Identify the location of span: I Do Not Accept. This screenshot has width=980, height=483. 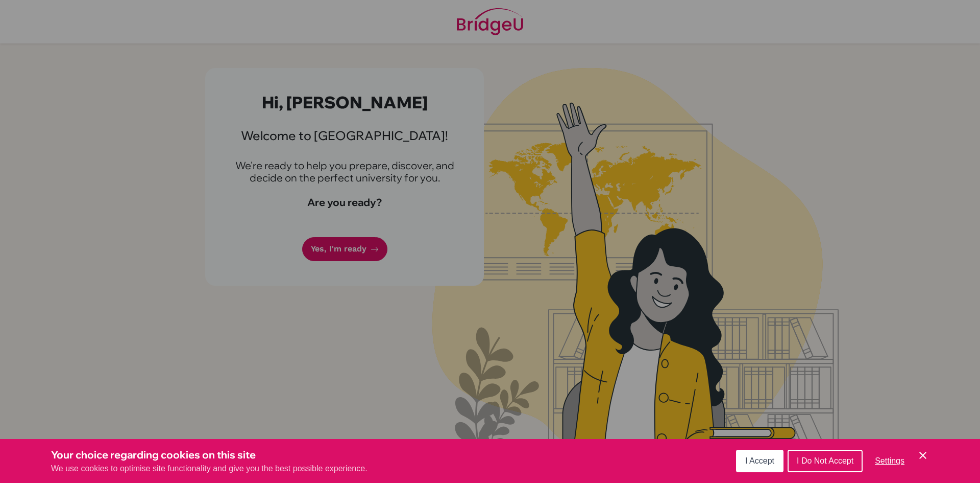
(825, 460).